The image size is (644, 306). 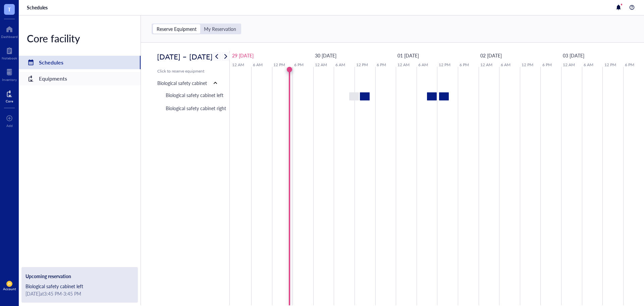 I want to click on div: Equipments, so click(x=53, y=78).